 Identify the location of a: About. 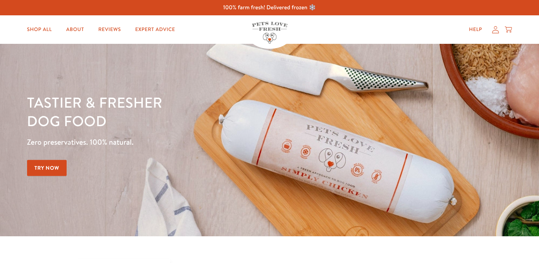
(75, 30).